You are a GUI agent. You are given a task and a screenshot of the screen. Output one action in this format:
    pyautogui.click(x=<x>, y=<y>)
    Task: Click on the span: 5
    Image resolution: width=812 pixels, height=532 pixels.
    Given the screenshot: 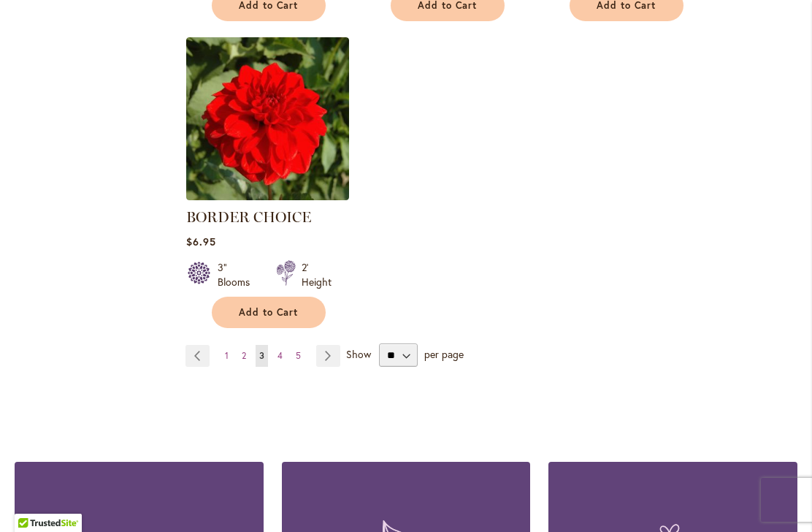 What is the action you would take?
    pyautogui.click(x=298, y=355)
    